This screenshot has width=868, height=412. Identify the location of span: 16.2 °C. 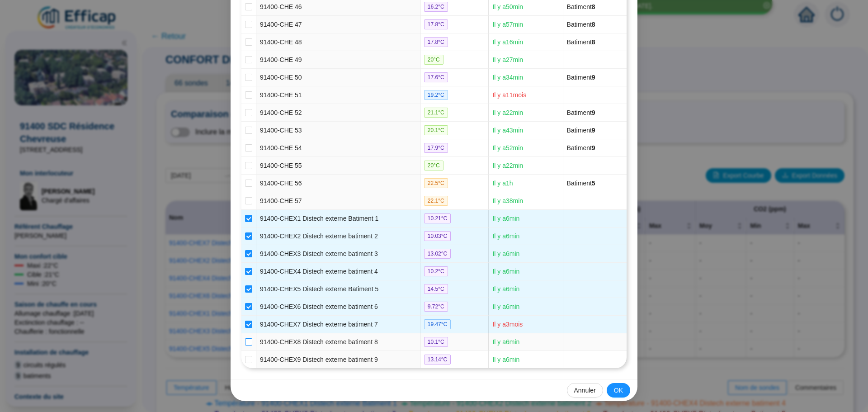
(436, 7).